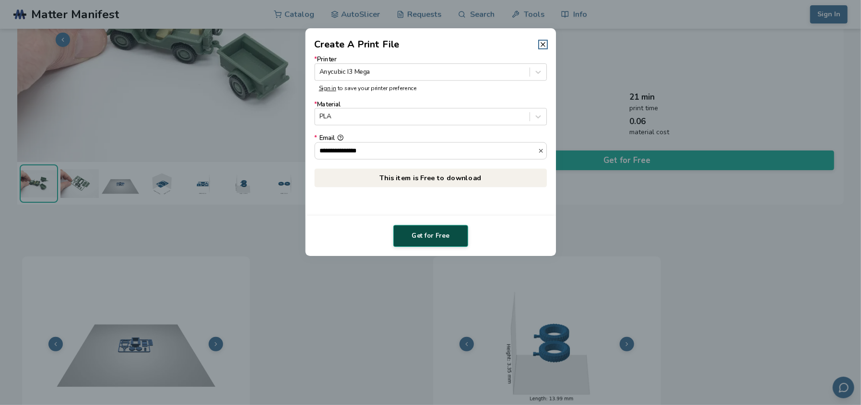  I want to click on input: *Email, so click(426, 151).